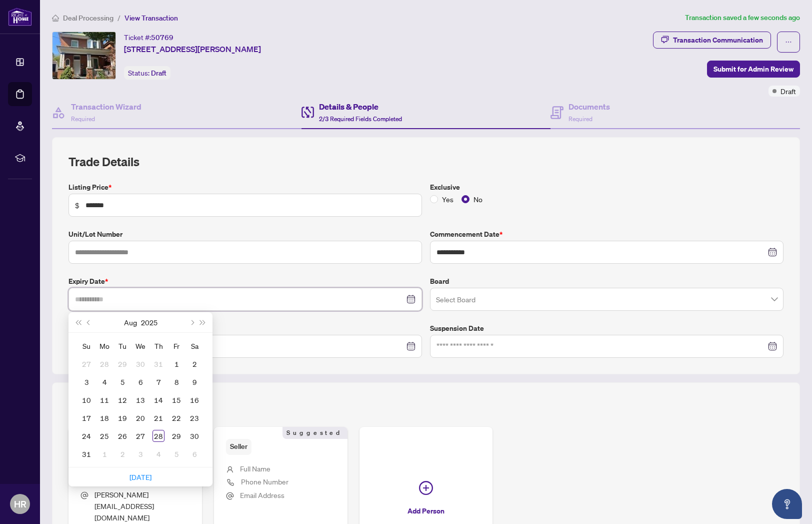  What do you see at coordinates (159, 364) in the screenshot?
I see `div: 31` at bounding box center [159, 364].